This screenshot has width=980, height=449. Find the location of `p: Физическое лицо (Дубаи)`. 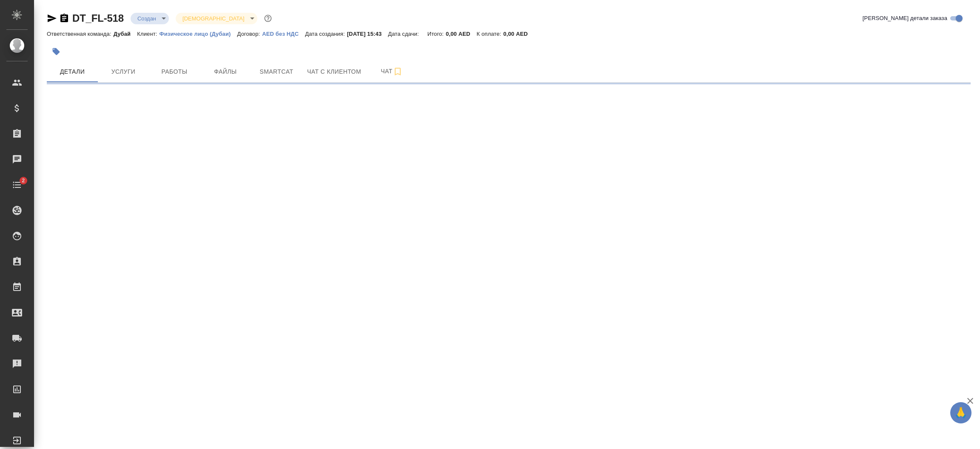

p: Физическое лицо (Дубаи) is located at coordinates (198, 34).